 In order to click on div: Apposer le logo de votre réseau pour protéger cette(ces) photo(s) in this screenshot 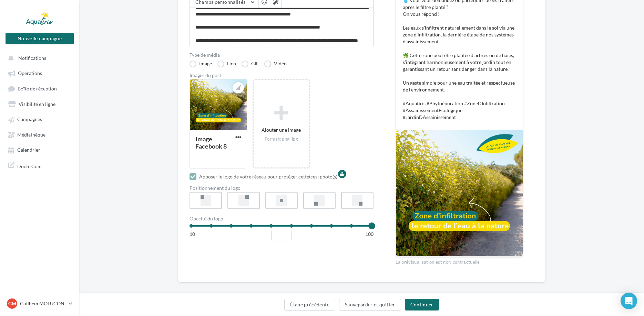, I will do `click(268, 177)`.